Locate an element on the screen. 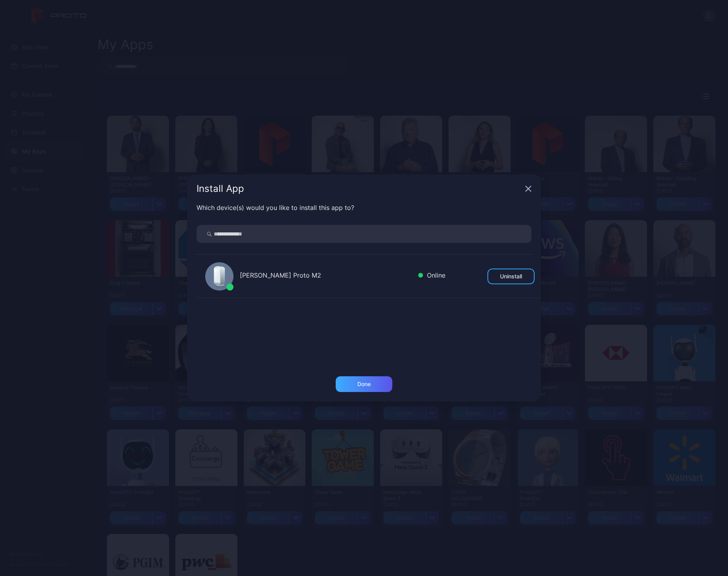 Image resolution: width=728 pixels, height=576 pixels. div: Install App is located at coordinates (360, 189).